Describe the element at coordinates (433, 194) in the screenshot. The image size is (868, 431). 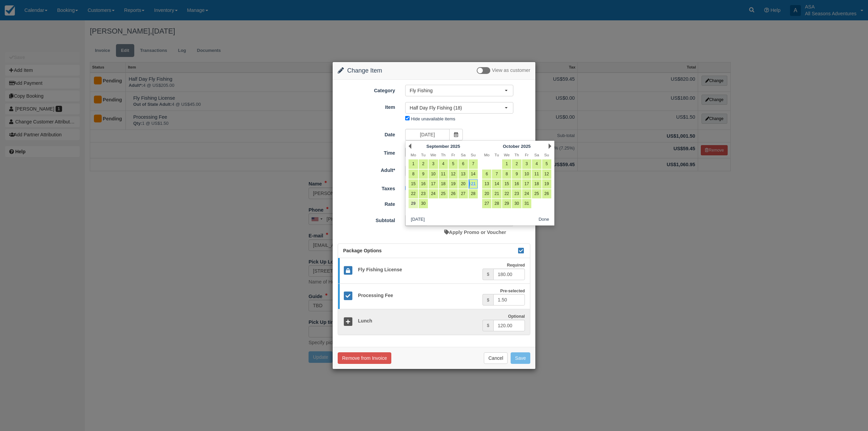
I see `a: 24` at that location.